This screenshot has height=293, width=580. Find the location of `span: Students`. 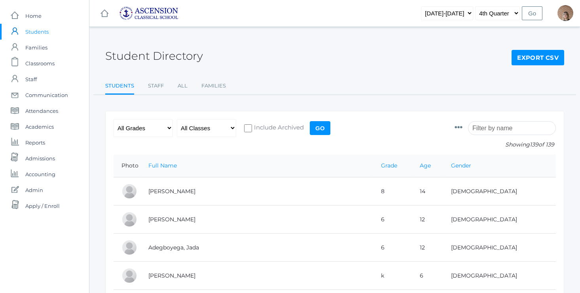

span: Students is located at coordinates (37, 32).